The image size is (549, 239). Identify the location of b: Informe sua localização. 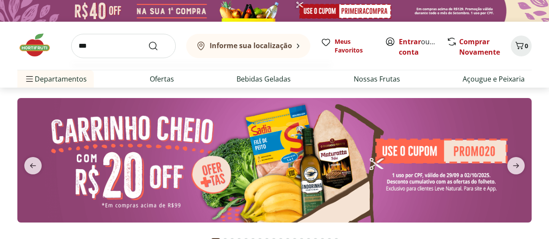
(251, 46).